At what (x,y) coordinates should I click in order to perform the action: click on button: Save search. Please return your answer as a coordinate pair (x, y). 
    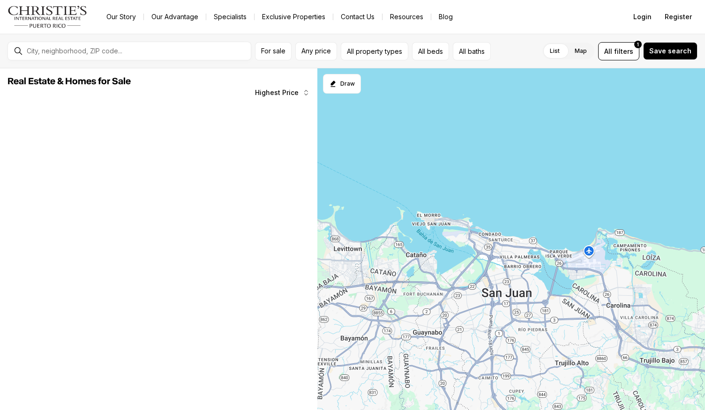
    Looking at the image, I should click on (670, 51).